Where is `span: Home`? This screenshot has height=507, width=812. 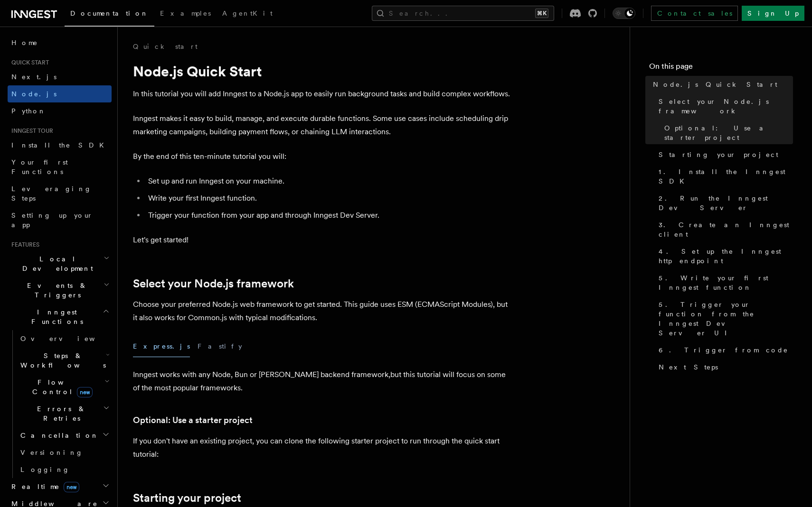
span: Home is located at coordinates (25, 42).